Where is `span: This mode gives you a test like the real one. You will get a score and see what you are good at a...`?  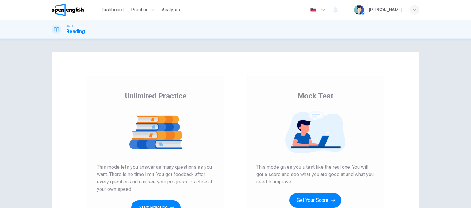
span: This mode gives you a test like the real one. You will get a score and see what you are good at a... is located at coordinates (316, 175).